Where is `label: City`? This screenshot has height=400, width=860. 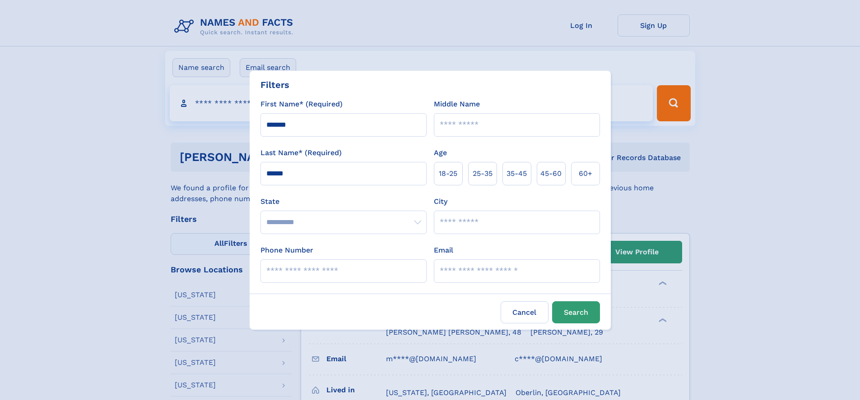 label: City is located at coordinates (440, 202).